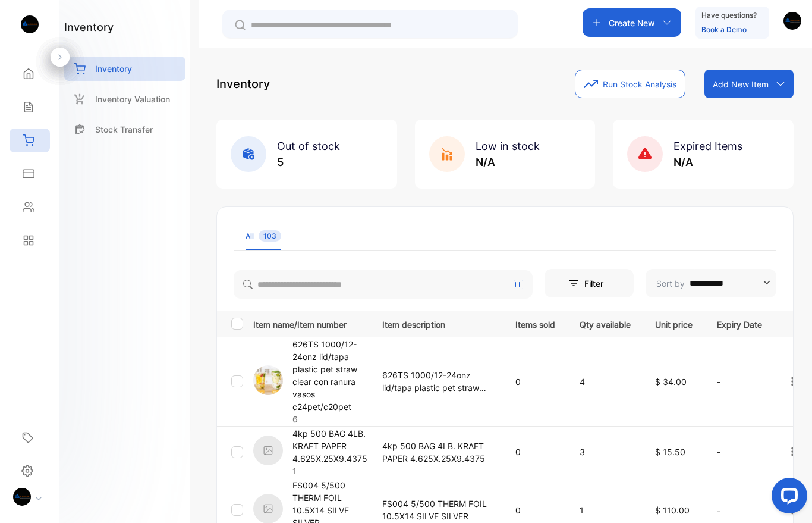 The width and height of the screenshot is (812, 523). I want to click on p: 4, so click(605, 381).